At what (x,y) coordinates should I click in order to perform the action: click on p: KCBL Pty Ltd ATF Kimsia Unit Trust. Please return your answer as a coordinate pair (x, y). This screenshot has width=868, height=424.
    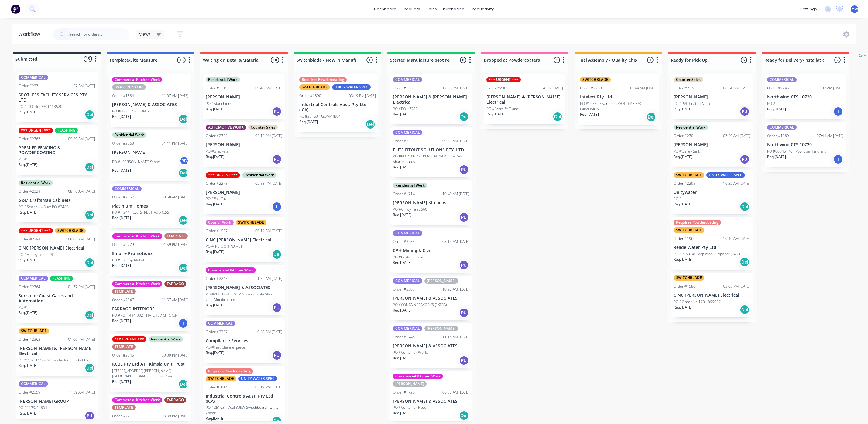
    Looking at the image, I should click on (150, 364).